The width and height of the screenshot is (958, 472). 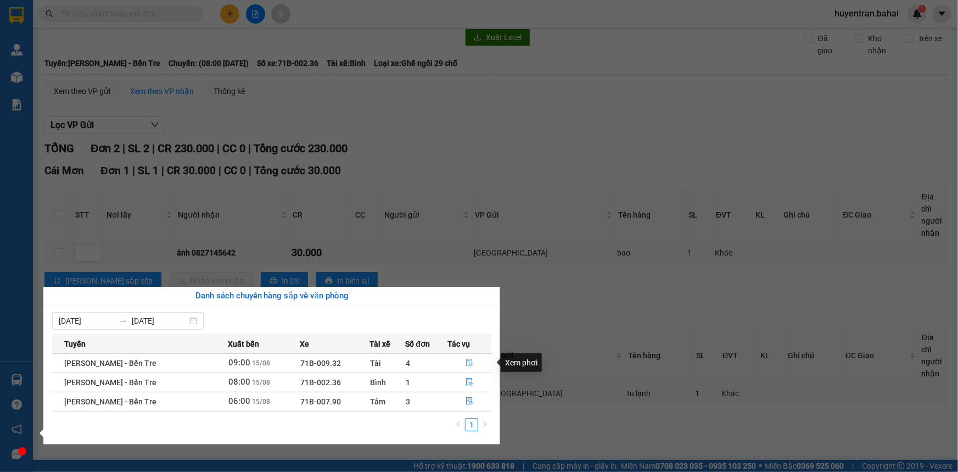 I want to click on span: 09:00, so click(x=239, y=362).